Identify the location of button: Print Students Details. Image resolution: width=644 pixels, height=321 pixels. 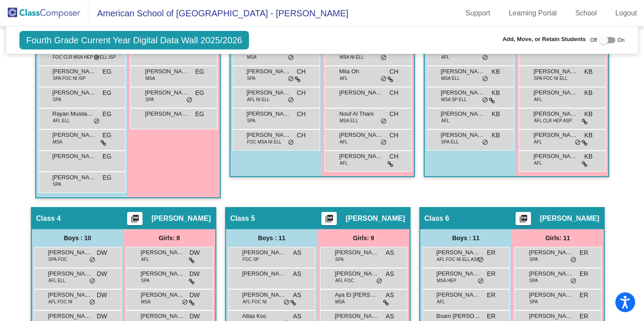
(135, 218).